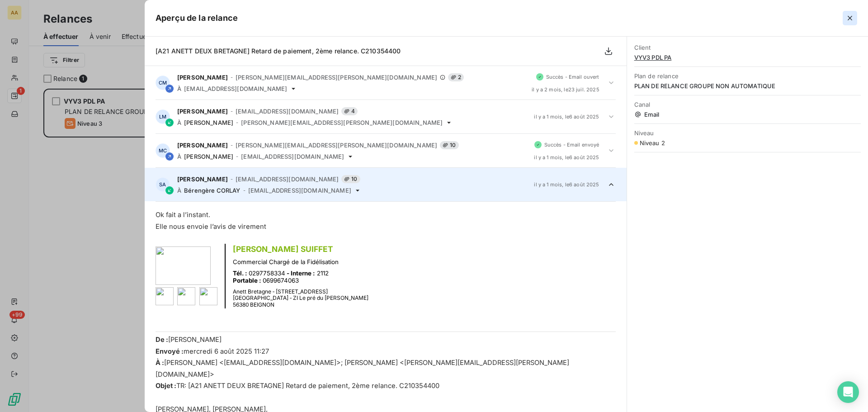 The width and height of the screenshot is (868, 412). I want to click on img: image002.png@01DC06C5.83111110, so click(184, 265).